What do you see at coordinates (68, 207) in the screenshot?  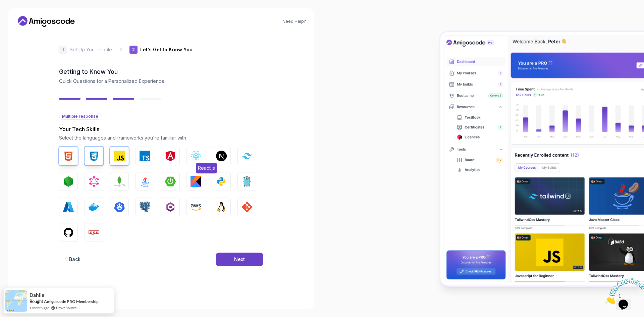 I see `img: Azure` at bounding box center [68, 207].